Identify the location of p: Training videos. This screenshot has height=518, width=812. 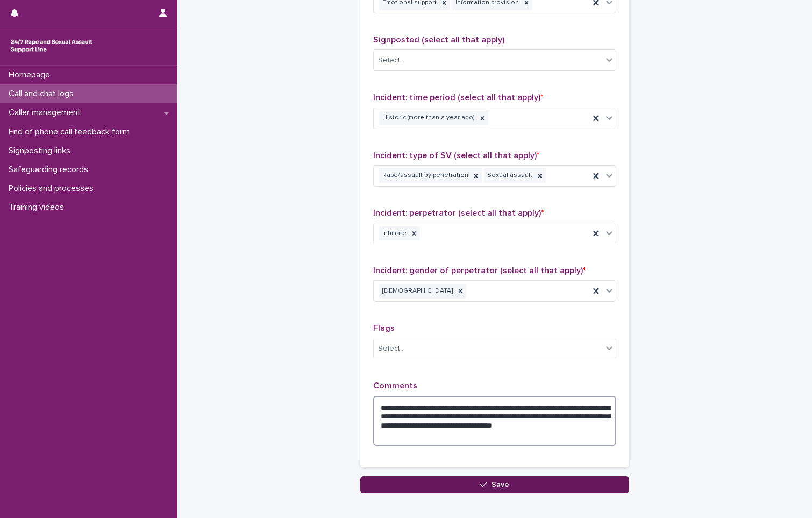
(38, 207).